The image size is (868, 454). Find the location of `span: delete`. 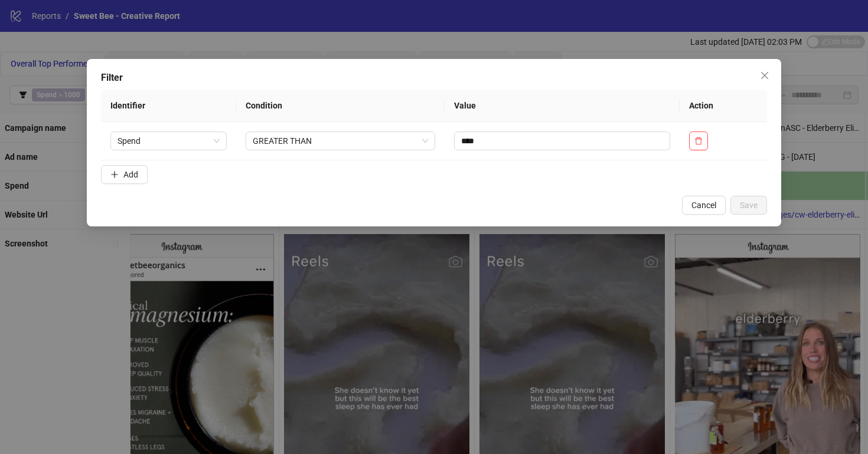

span: delete is located at coordinates (698, 141).